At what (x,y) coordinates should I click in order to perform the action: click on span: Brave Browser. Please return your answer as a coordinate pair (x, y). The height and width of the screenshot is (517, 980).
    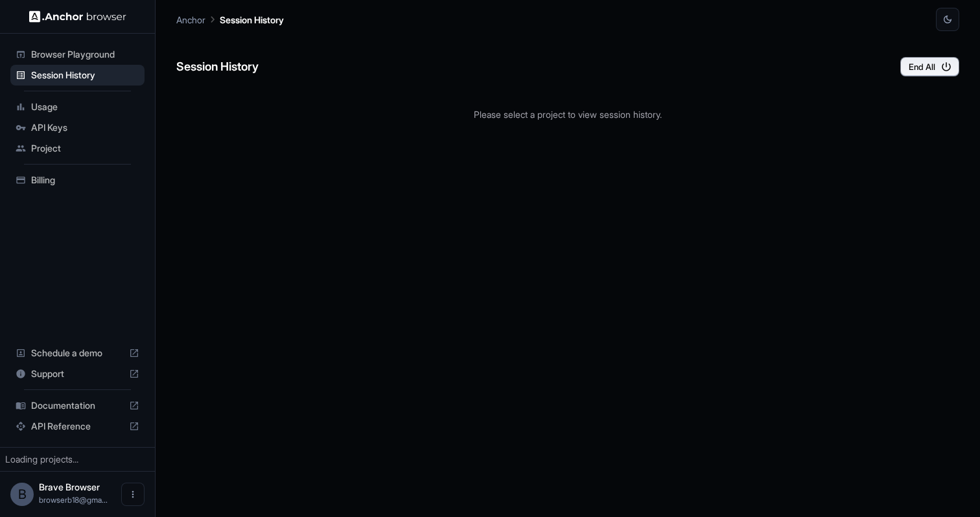
    Looking at the image, I should click on (69, 487).